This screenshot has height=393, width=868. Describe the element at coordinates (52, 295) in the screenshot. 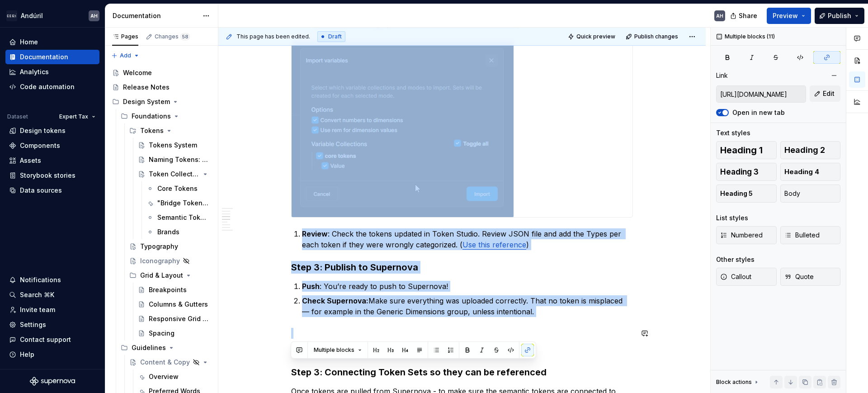

I see `button: Search ⌘K` at that location.